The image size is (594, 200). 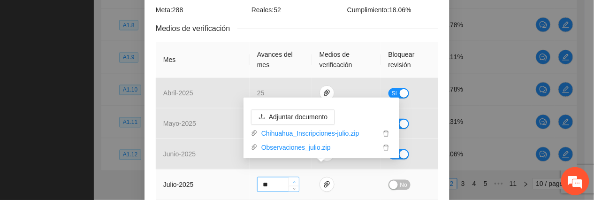 What do you see at coordinates (91, 140) in the screenshot?
I see `textarea: Escriba su mensaje y pulse “Intro”` at bounding box center [91, 140].